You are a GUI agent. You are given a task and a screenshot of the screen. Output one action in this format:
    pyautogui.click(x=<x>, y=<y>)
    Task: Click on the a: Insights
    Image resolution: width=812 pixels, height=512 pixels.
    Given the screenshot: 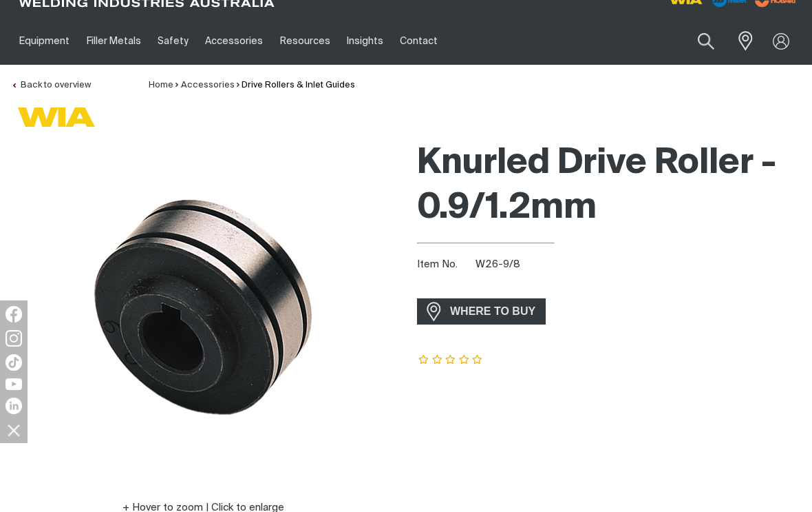 What is the action you would take?
    pyautogui.click(x=365, y=40)
    